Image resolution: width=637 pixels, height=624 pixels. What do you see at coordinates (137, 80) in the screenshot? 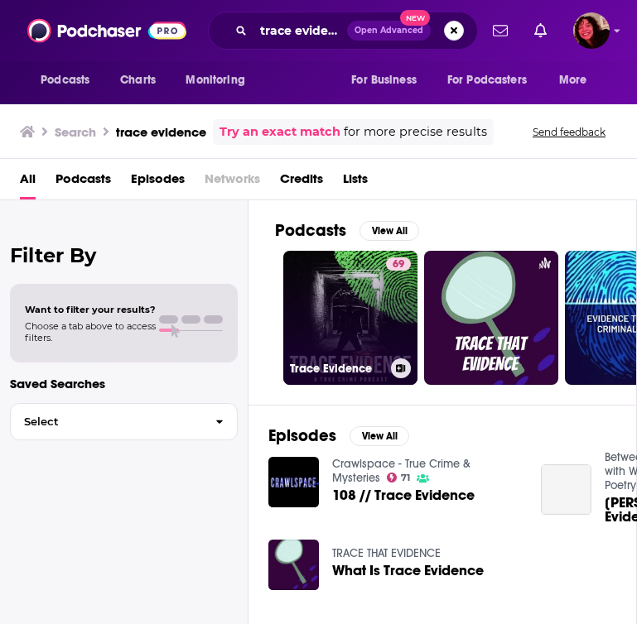
I see `a: Charts` at bounding box center [137, 80].